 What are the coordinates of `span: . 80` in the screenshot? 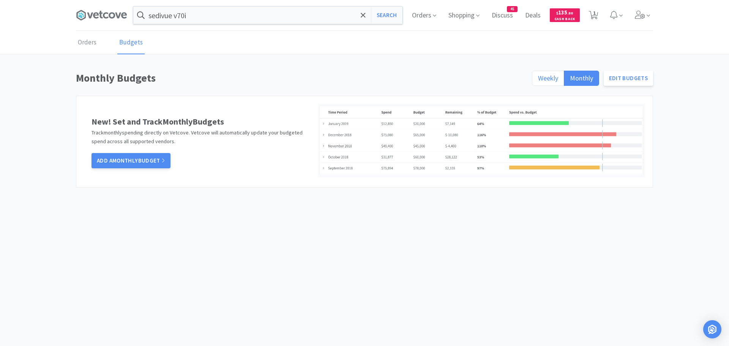 It's located at (570, 13).